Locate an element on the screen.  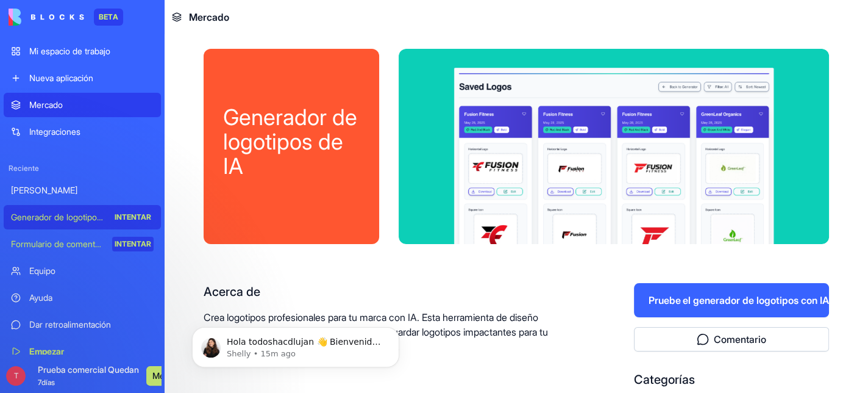
font: días is located at coordinates (49, 382).